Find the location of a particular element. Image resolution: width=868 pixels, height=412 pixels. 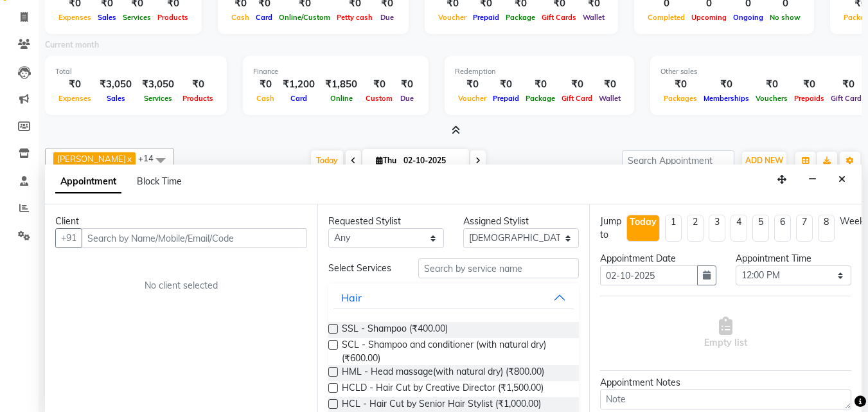

div: Finance is located at coordinates (336, 71).